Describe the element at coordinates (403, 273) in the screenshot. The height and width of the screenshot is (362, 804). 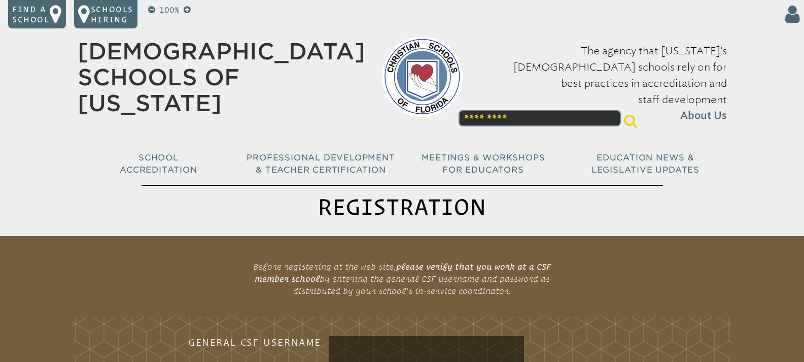
I see `b: please verify that you work at a CSF member school` at that location.